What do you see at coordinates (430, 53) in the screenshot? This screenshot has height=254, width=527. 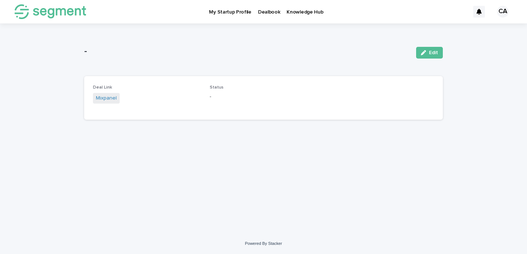 I see `button: Edit` at bounding box center [430, 53].